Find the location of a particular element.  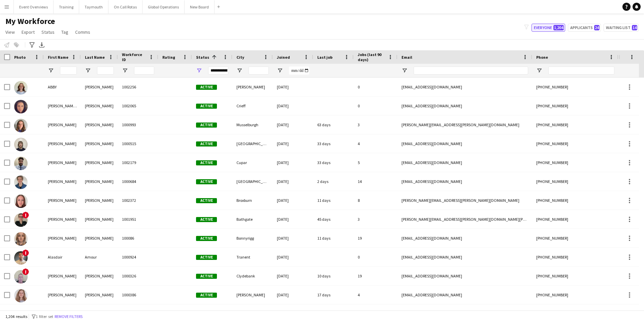

span: View is located at coordinates (10, 32).